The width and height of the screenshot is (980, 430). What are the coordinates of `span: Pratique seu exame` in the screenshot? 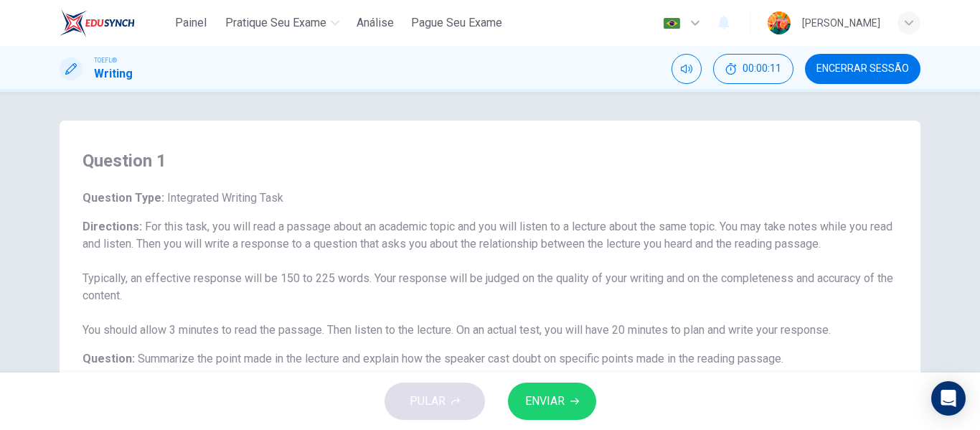 It's located at (275, 23).